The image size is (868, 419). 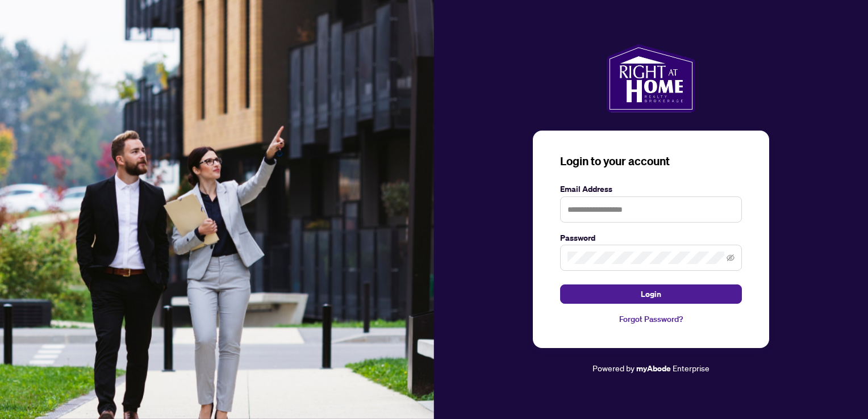 What do you see at coordinates (691, 368) in the screenshot?
I see `span: Enterprise` at bounding box center [691, 368].